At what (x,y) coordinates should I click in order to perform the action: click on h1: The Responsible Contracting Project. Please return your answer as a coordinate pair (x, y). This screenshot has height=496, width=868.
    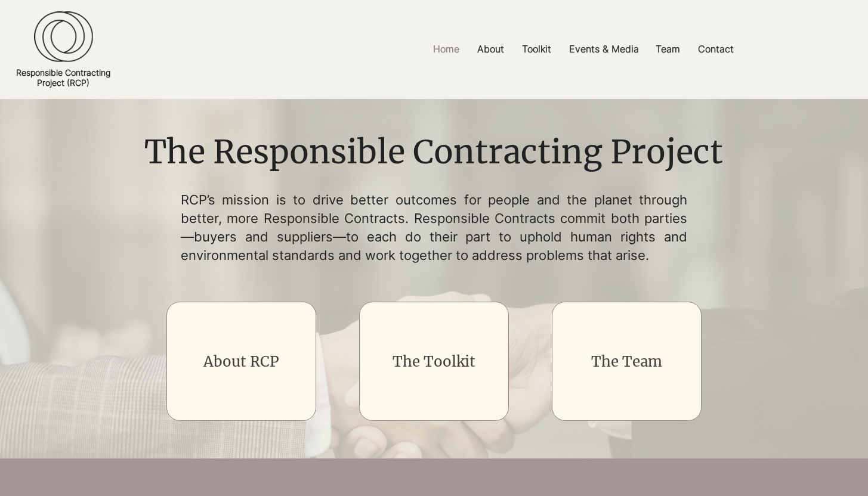
    Looking at the image, I should click on (434, 152).